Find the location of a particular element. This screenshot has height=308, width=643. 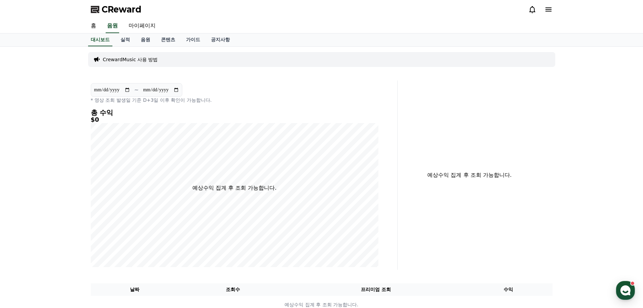

h4: 총 수익 is located at coordinates (235, 112).